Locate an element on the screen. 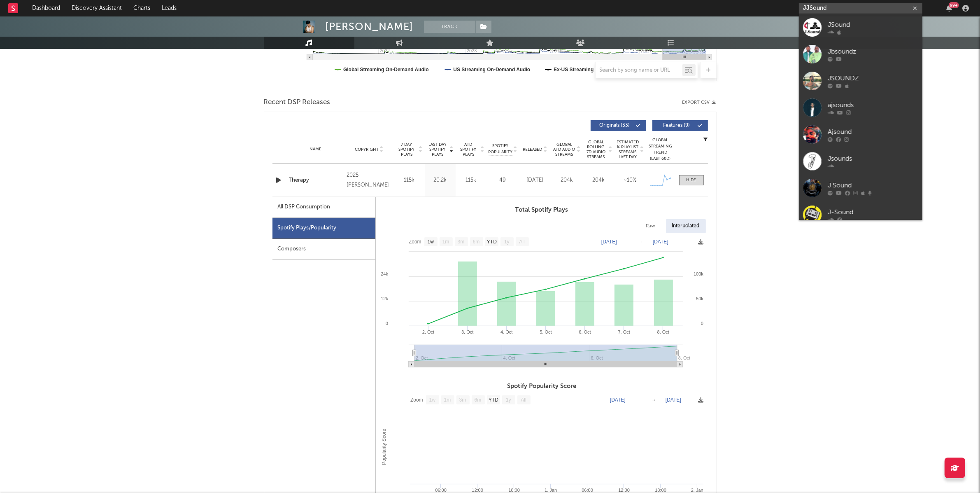  button: Track is located at coordinates (449, 27).